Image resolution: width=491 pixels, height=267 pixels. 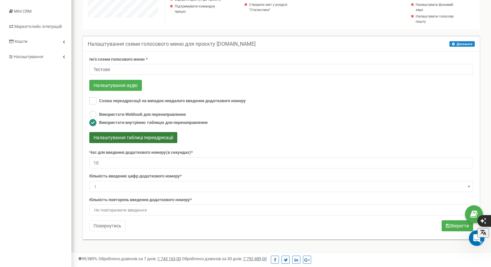 I want to click on label: Використати внутрінню таблицю для перенаправлення, so click(x=153, y=123).